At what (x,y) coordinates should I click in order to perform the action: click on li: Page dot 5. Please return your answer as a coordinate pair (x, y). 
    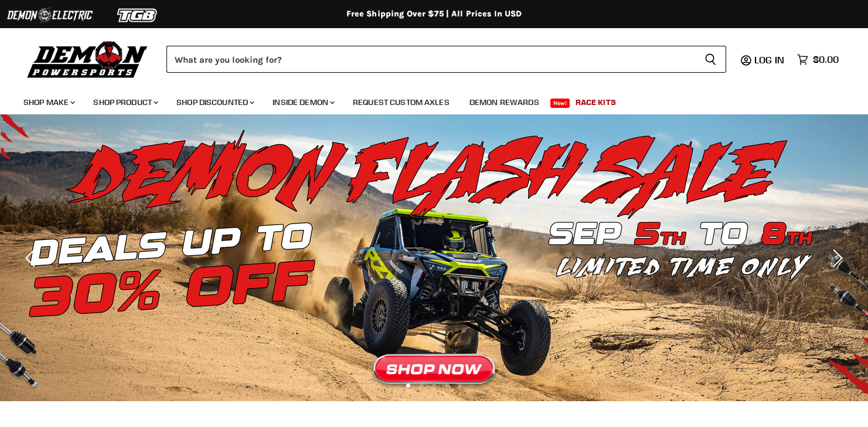
    Looking at the image, I should click on (459, 385).